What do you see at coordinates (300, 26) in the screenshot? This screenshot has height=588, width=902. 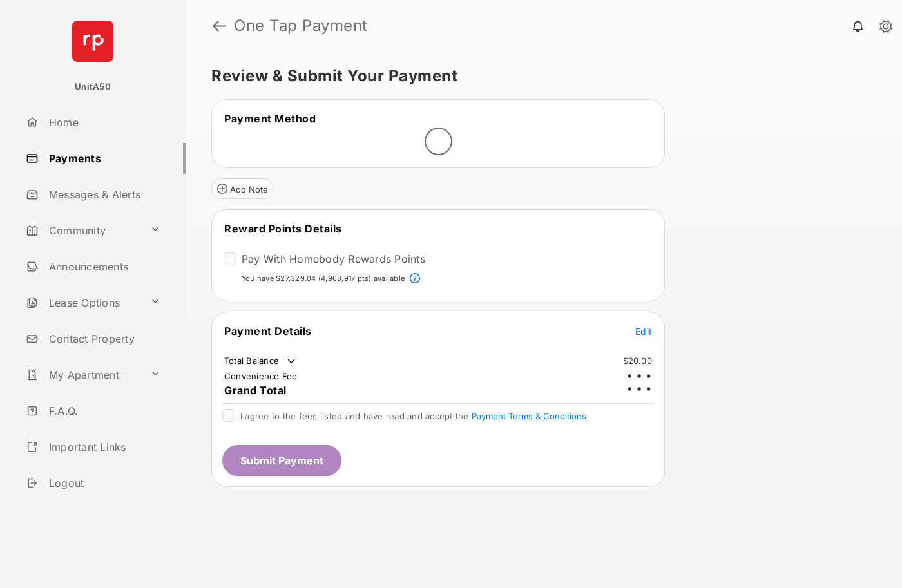 I see `strong: One Tap Payment` at bounding box center [300, 26].